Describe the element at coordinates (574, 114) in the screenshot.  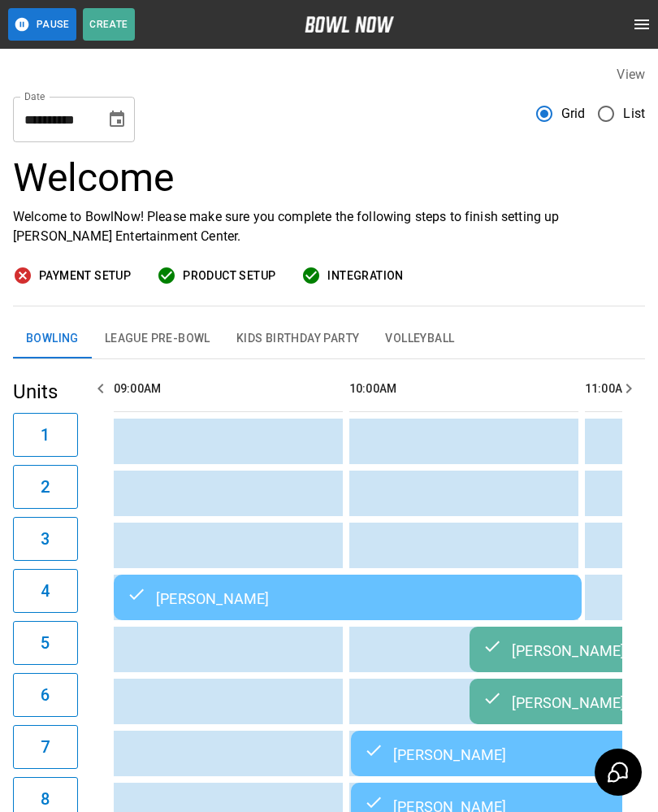
I see `span: Grid` at that location.